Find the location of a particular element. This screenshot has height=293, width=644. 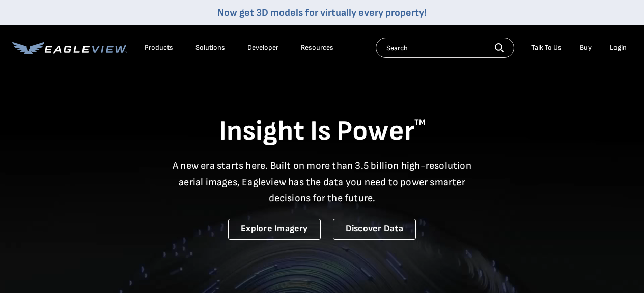

a: Explore Imagery is located at coordinates (274, 229).